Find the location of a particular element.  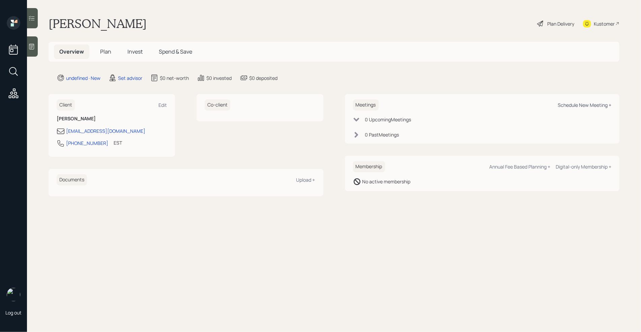

h6: Documents is located at coordinates (72, 180).